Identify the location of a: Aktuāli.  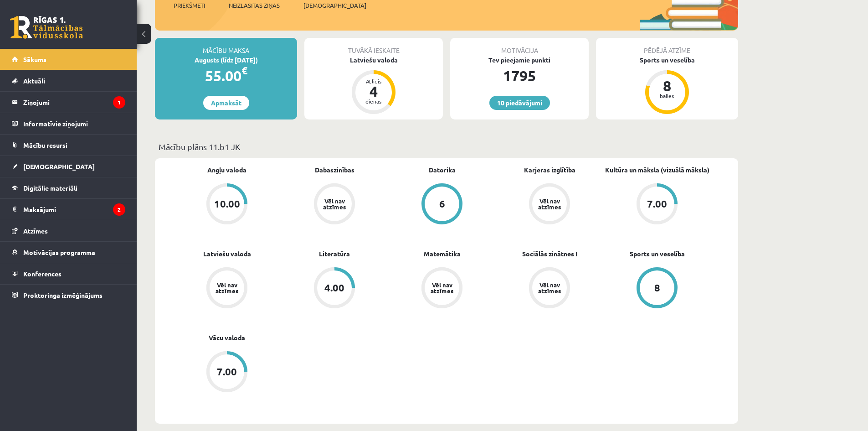
(68, 81).